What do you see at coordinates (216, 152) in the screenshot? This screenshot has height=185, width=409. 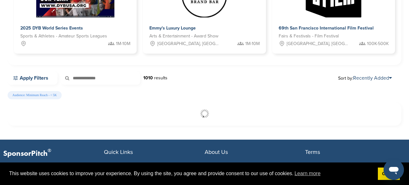 I see `span: About Us` at bounding box center [216, 152].